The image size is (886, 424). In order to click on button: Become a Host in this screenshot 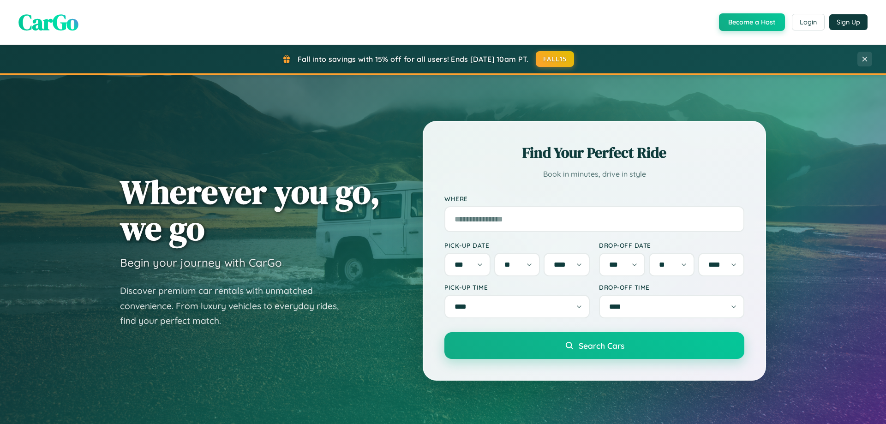, I will do `click(752, 22)`.